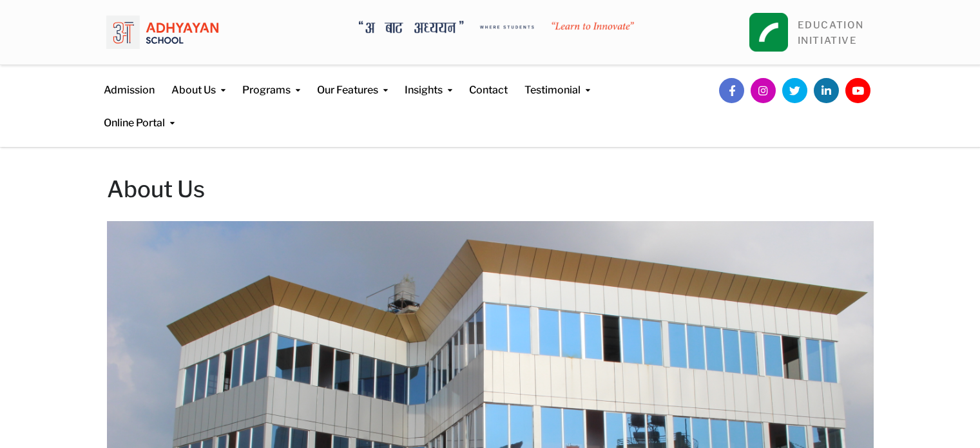  Describe the element at coordinates (490, 189) in the screenshot. I see `h2: About Us` at that location.